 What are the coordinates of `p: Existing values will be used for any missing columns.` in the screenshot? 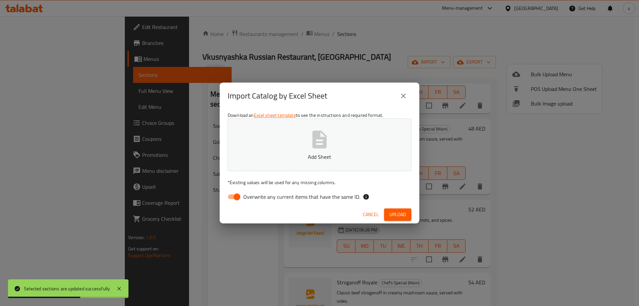 It's located at (320, 182).